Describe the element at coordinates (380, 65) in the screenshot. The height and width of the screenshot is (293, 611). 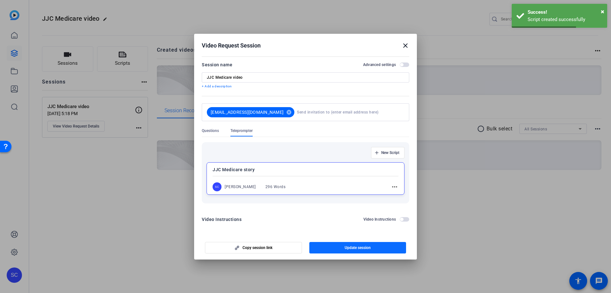
I see `h2: Advanced settings` at that location.